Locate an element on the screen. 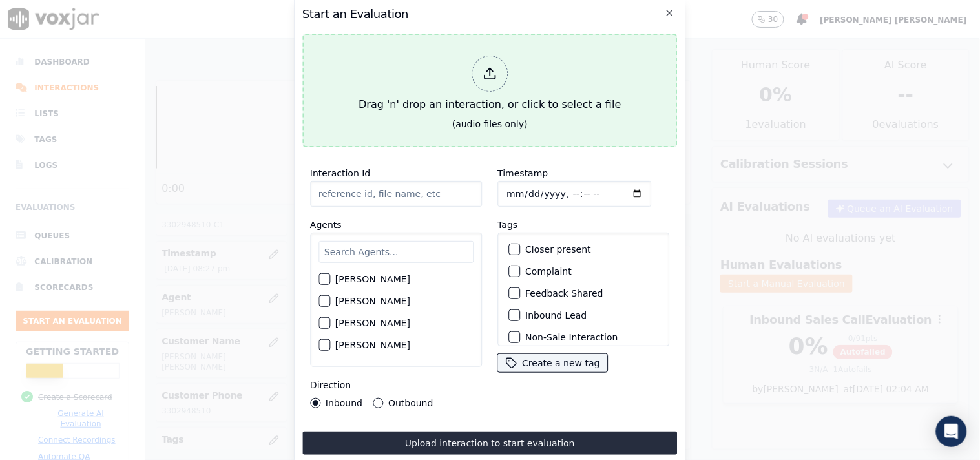  button: Create a new tag is located at coordinates (553, 363).